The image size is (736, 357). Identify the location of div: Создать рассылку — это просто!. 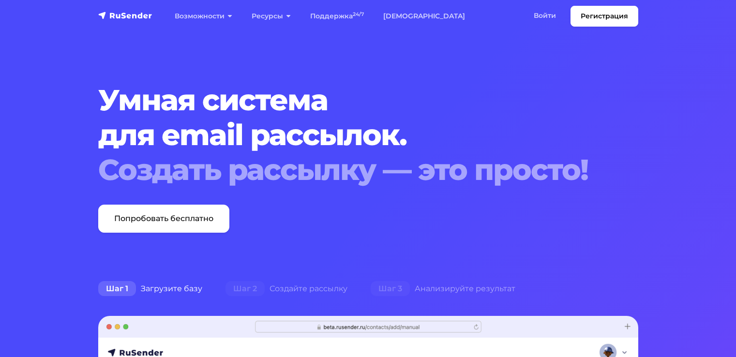
(345, 170).